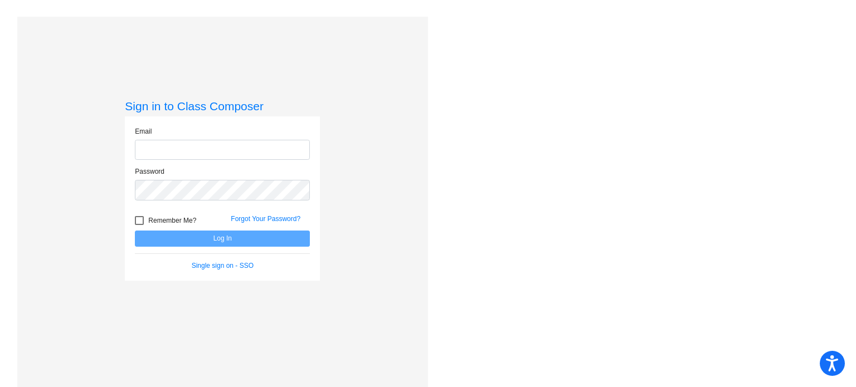  Describe the element at coordinates (143, 131) in the screenshot. I see `label: Email` at that location.